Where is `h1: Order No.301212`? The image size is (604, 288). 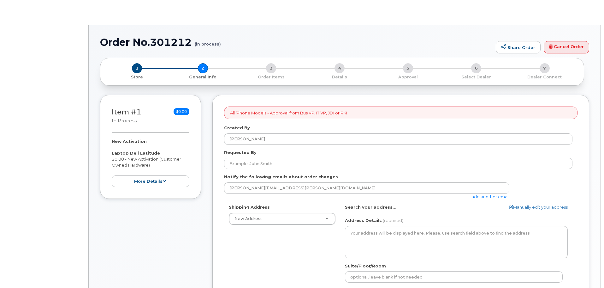 h1: Order No.301212 is located at coordinates (297, 42).